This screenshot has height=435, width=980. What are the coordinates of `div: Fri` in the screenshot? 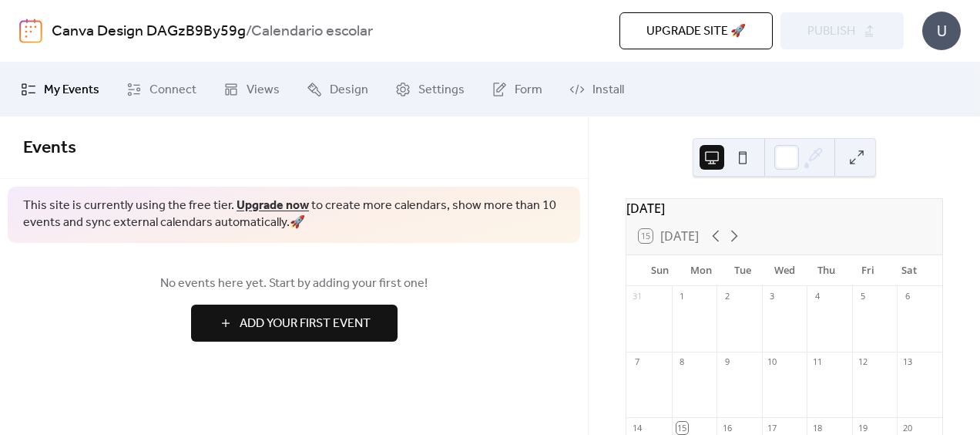 It's located at (867, 270).